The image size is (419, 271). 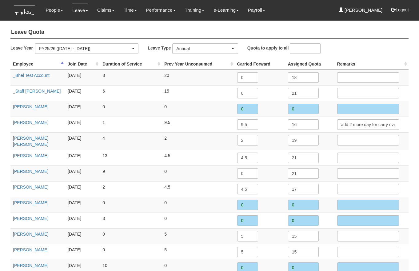 I want to click on div: Annual, so click(x=203, y=49).